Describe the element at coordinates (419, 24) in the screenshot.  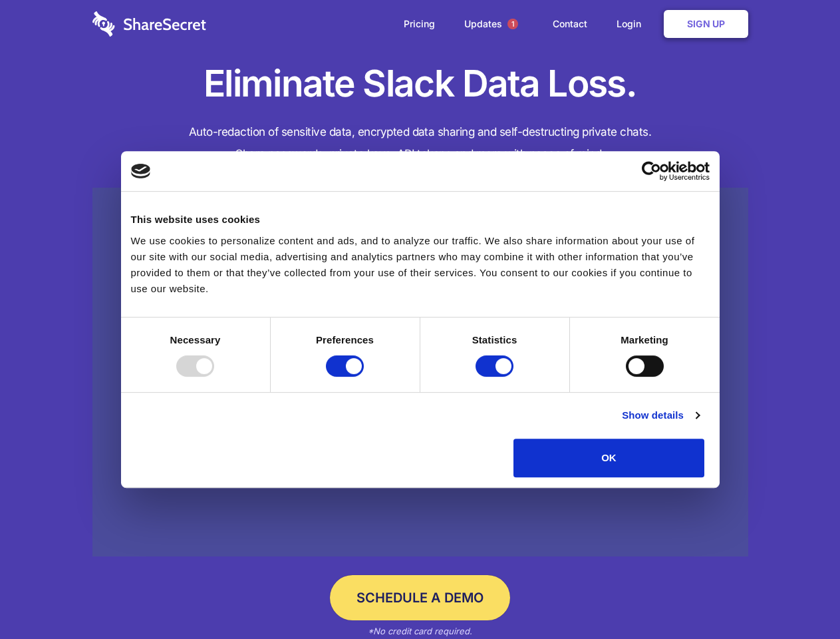
I see `a: Pricing` at that location.